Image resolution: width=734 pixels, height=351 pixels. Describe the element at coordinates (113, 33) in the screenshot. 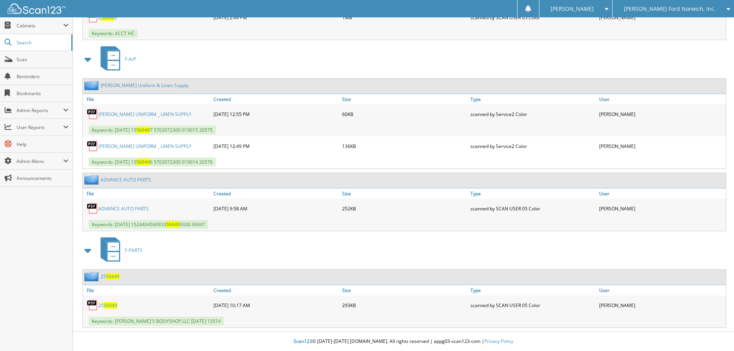

I see `span: Keywords: ACCT HC` at that location.